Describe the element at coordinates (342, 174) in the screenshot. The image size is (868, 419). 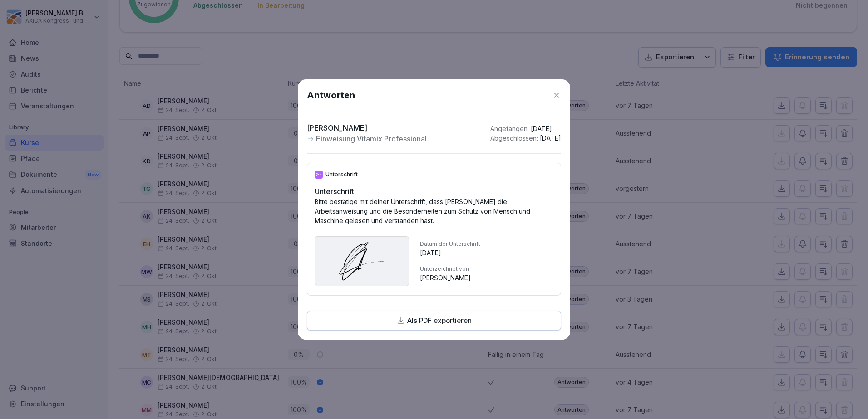
I see `p: Unterschrift` at that location.